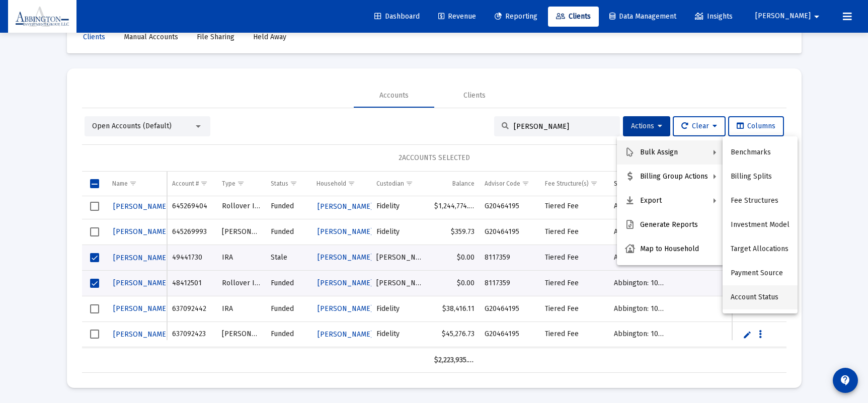  Describe the element at coordinates (670, 176) in the screenshot. I see `button: Billing Group Actions` at that location.